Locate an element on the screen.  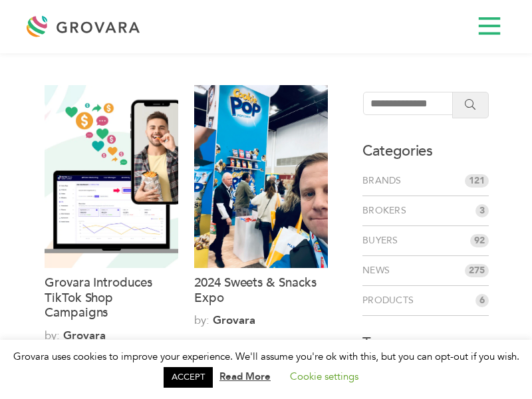
a: Grovara Introduces TikTok Shop Campaigns is located at coordinates (111, 298).